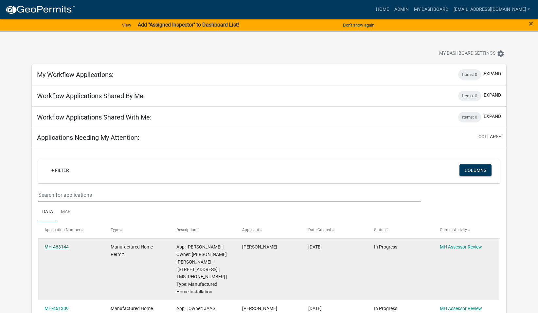  Describe the element at coordinates (94, 117) in the screenshot. I see `h5: Workflow Applications Shared With Me:` at that location.